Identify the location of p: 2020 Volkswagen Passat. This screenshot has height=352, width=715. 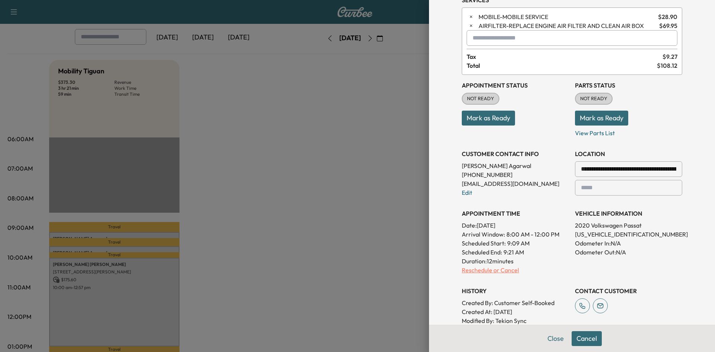
(628, 225).